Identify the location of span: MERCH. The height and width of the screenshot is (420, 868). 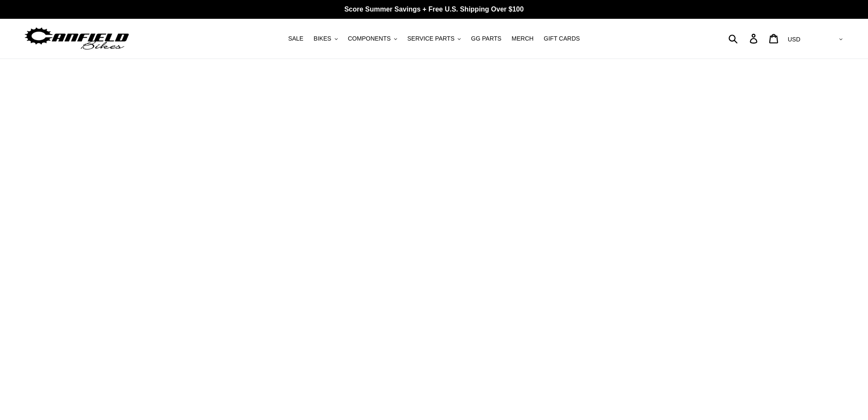
(522, 38).